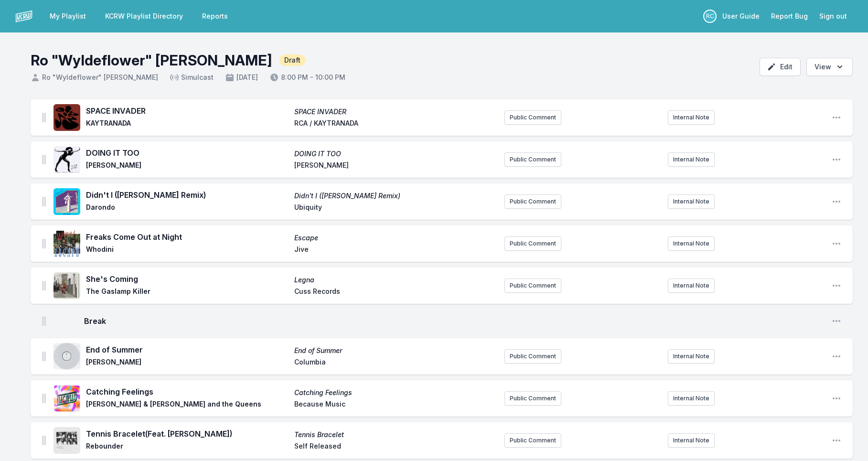  I want to click on span: The Gaslamp Killer, so click(187, 292).